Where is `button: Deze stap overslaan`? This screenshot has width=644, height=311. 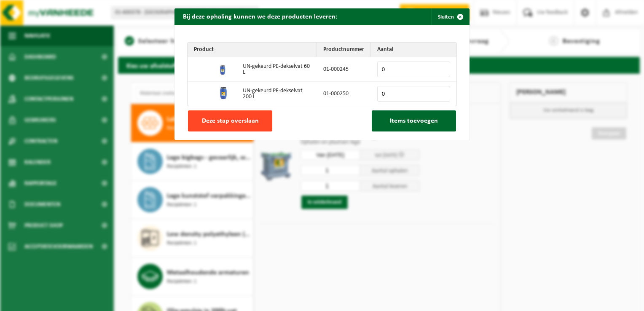
button: Deze stap overslaan is located at coordinates (230, 121).